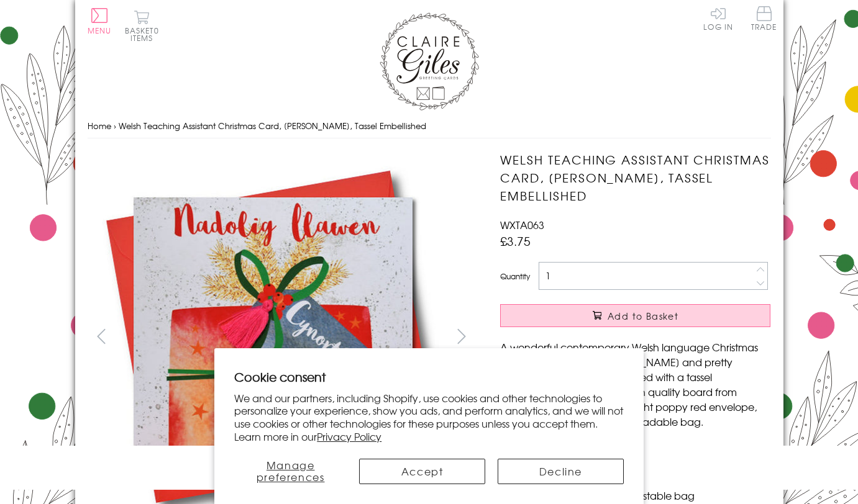 This screenshot has height=504, width=858. Describe the element at coordinates (99, 31) in the screenshot. I see `span: Menu` at that location.